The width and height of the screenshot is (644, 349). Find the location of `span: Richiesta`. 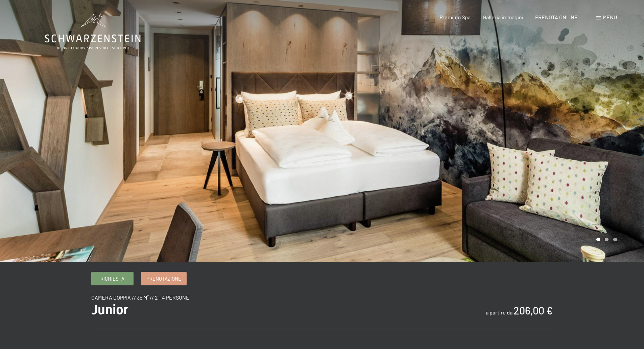

span: Richiesta is located at coordinates (112, 278).